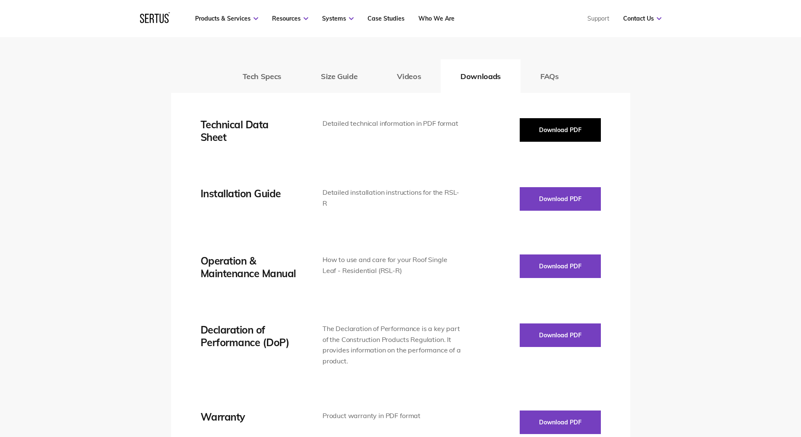 The height and width of the screenshot is (437, 801). I want to click on button: Size Guide, so click(339, 76).